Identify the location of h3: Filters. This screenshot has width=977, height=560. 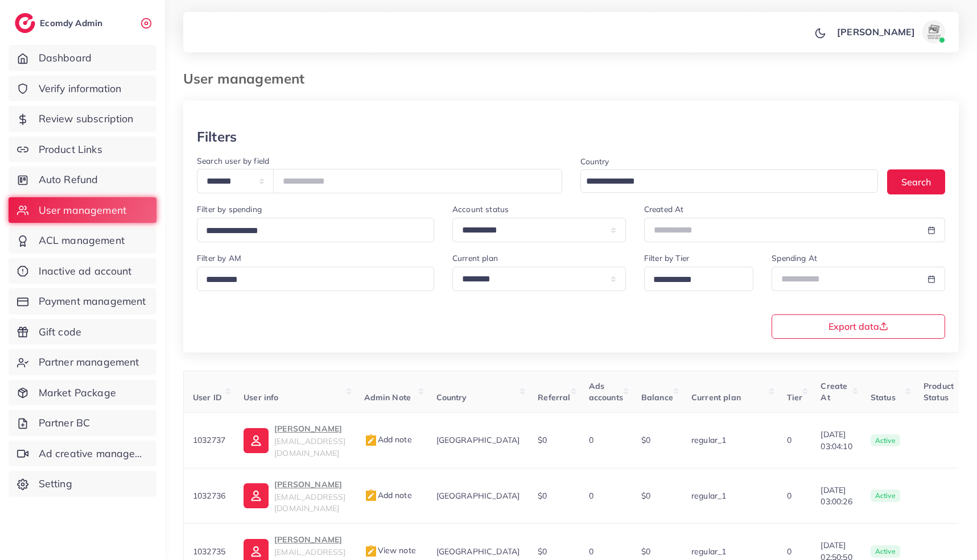
(217, 136).